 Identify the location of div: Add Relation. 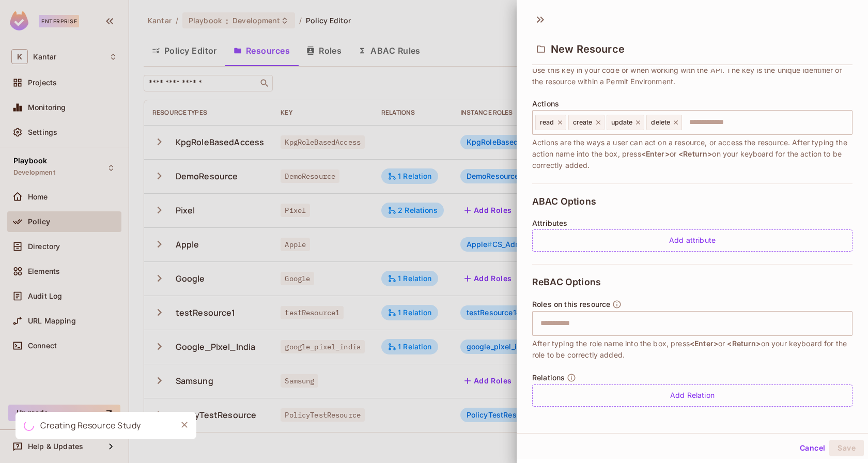
(693, 395).